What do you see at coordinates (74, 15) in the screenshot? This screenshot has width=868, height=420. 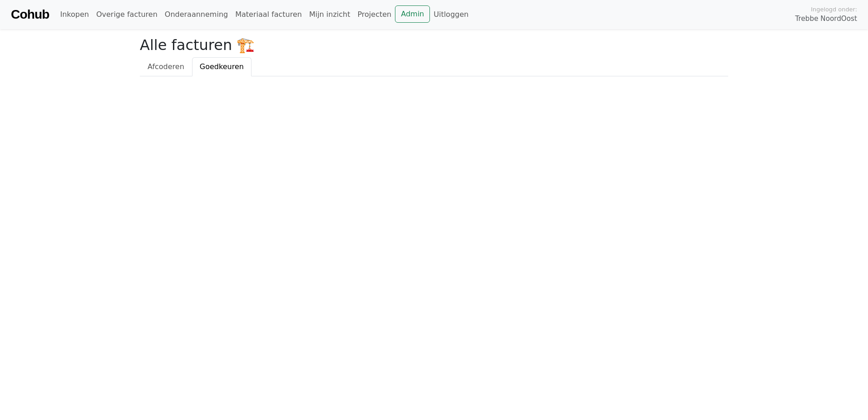 I see `a: Inkopen` at bounding box center [74, 15].